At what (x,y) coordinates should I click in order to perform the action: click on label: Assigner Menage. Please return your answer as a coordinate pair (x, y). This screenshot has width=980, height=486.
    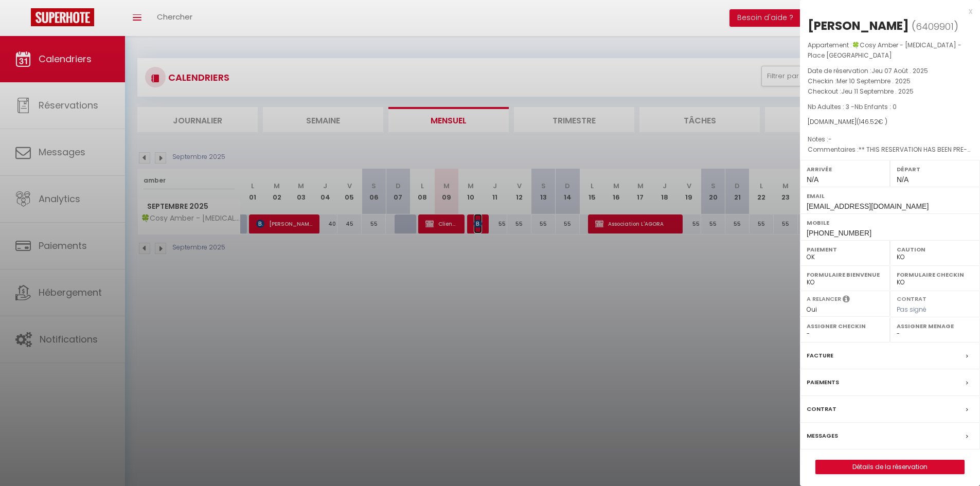
    Looking at the image, I should click on (935, 326).